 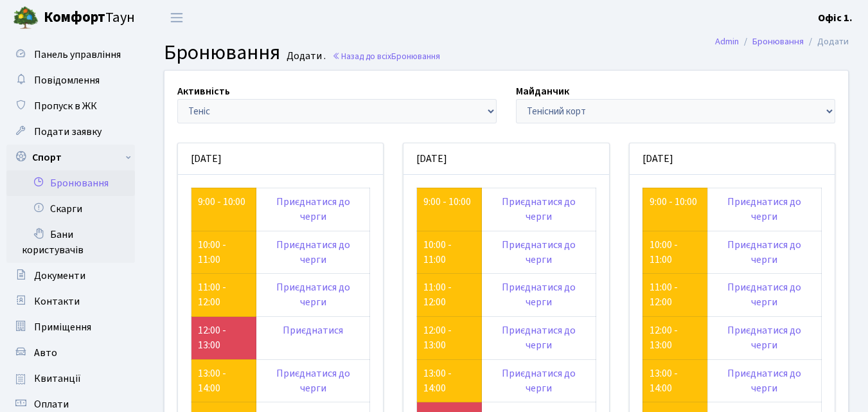 What do you see at coordinates (59, 276) in the screenshot?
I see `span: Документи` at bounding box center [59, 276].